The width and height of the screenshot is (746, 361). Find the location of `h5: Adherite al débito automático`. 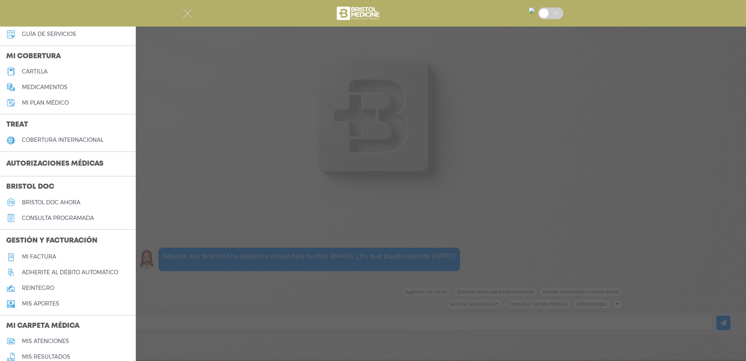

h5: Adherite al débito automático is located at coordinates (70, 272).